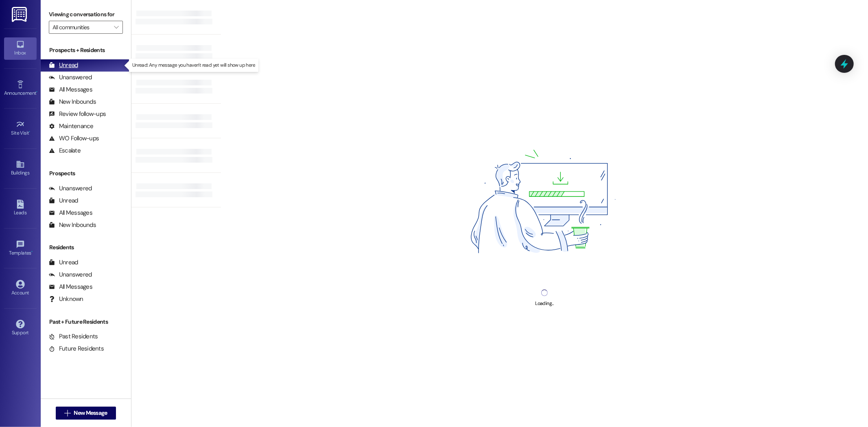 This screenshot has width=868, height=427. Describe the element at coordinates (194, 65) in the screenshot. I see `p: Unread: Any message you haven't read yet will show up here` at that location.